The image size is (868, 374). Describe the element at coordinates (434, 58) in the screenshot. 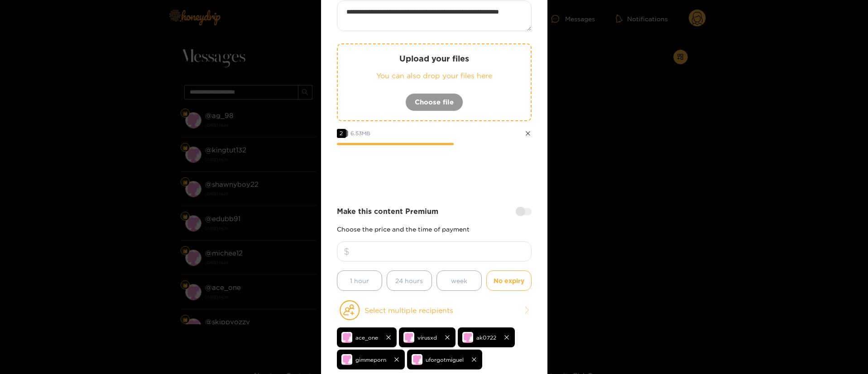

I see `p: Upload your files` at that location.